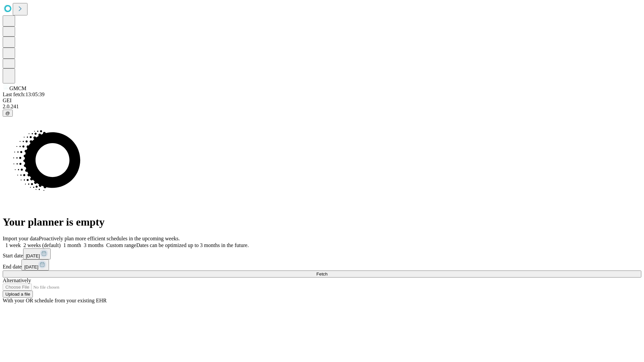  I want to click on span: Import your data, so click(21, 238).